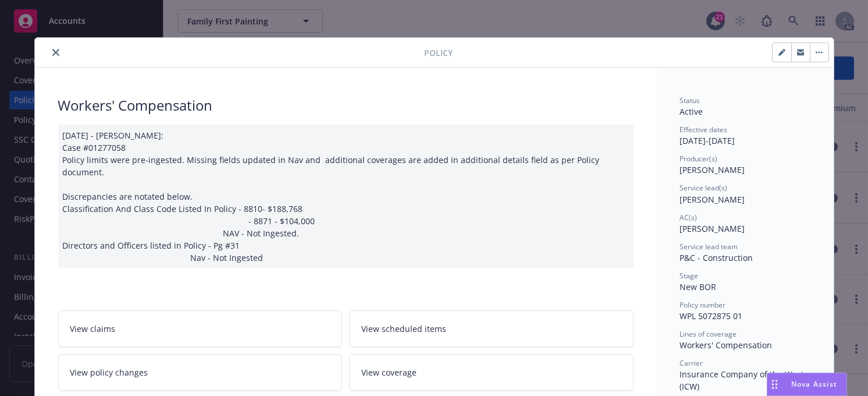  What do you see at coordinates (703, 305) in the screenshot?
I see `span: Policy number` at bounding box center [703, 305].